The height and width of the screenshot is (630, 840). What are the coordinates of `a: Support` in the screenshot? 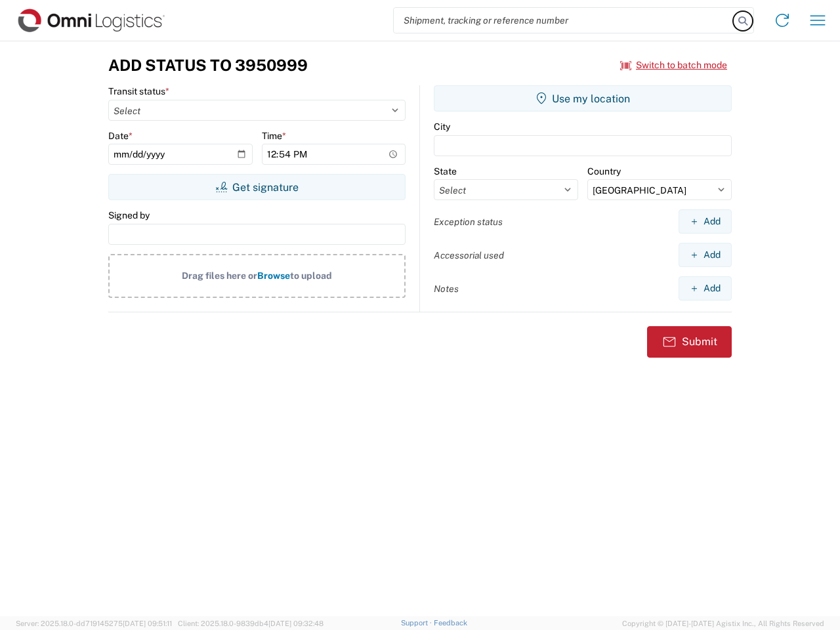 It's located at (417, 623).